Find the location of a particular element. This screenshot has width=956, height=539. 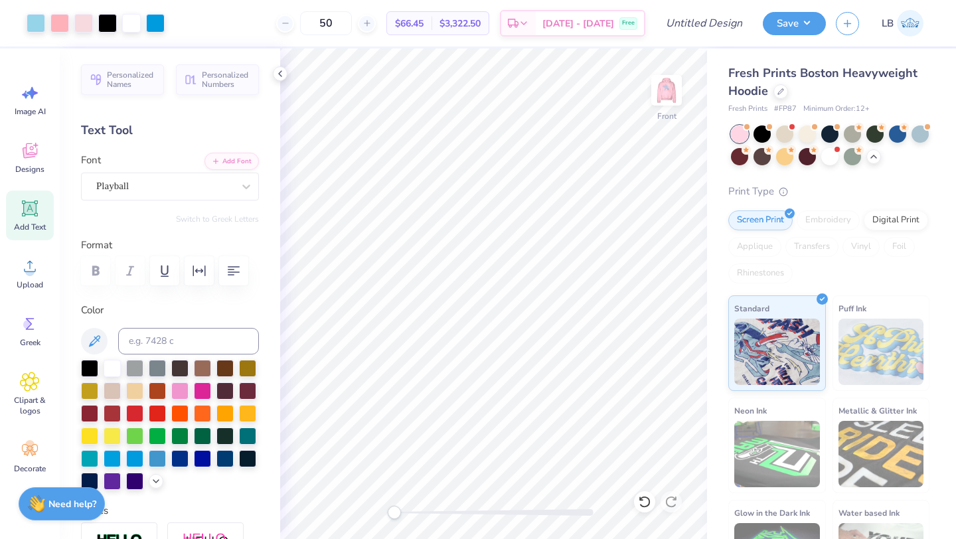

span: $66.45 is located at coordinates (409, 23).